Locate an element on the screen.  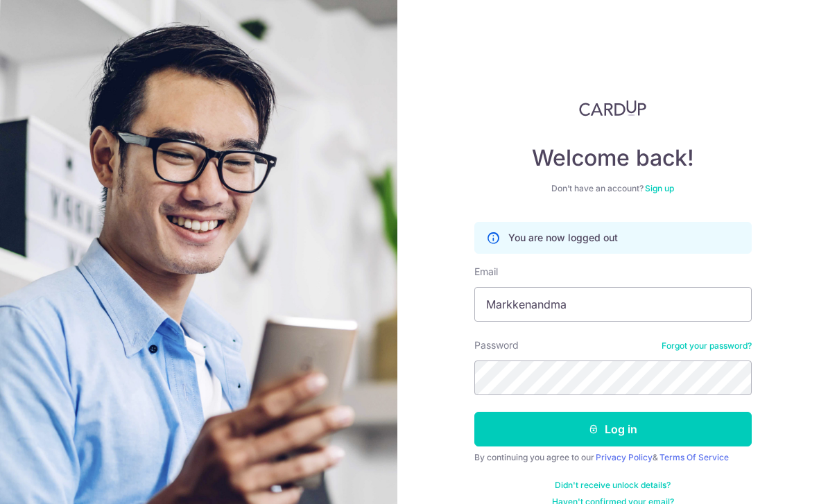
a: Forgot your password? is located at coordinates (707, 346).